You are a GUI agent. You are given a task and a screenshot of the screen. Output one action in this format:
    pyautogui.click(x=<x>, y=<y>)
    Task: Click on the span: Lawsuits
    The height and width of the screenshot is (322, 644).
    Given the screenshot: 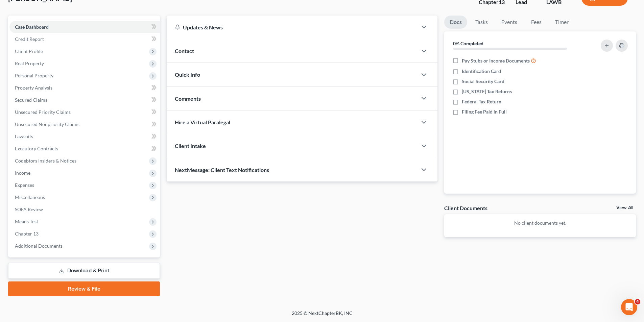 What is the action you would take?
    pyautogui.click(x=24, y=137)
    